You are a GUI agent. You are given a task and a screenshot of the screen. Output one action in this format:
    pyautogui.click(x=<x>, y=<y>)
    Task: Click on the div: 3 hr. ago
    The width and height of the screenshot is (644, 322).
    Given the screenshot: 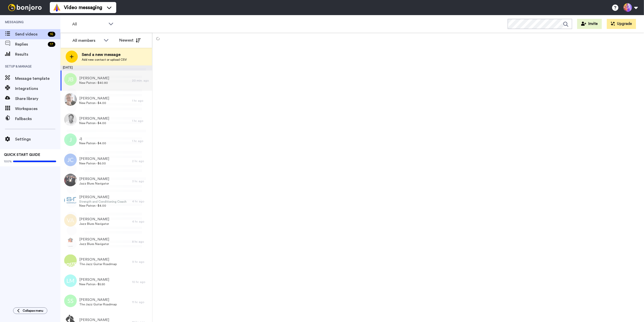 What is the action you would take?
    pyautogui.click(x=141, y=181)
    